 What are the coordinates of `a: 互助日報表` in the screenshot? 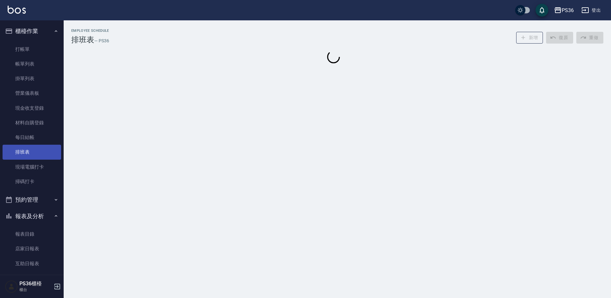 It's located at (32, 264).